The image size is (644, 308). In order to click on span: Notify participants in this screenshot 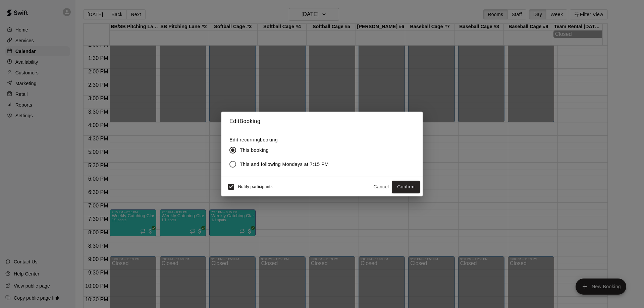, I will do `click(255, 187)`.